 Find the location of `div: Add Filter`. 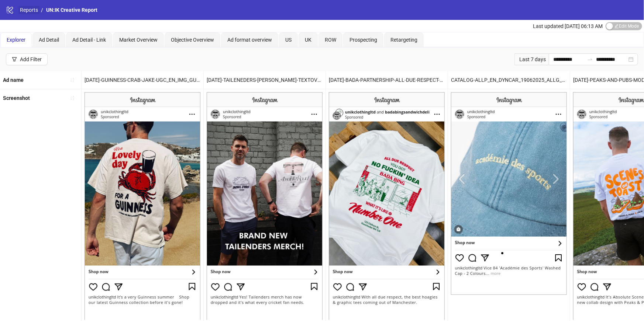

div: Add Filter is located at coordinates (31, 59).